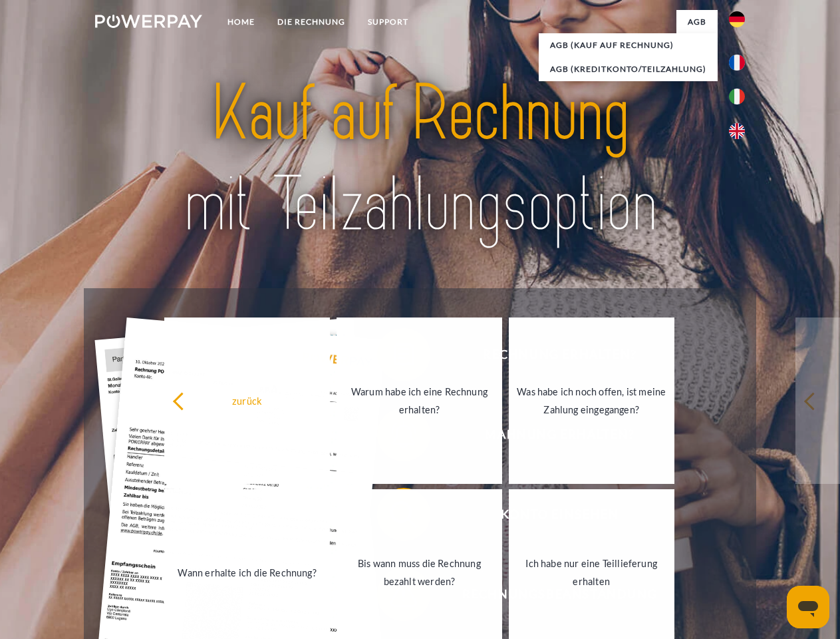 This screenshot has height=639, width=840. What do you see at coordinates (591, 401) in the screenshot?
I see `div: Was habe ich noch offen, ist meine Zahlung eingegangen?` at bounding box center [591, 401].